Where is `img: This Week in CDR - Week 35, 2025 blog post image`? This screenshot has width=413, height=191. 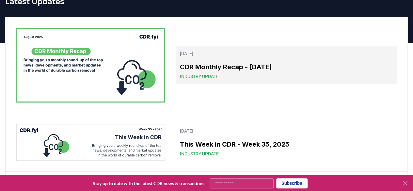
img: This Week in CDR - Week 35, 2025 blog post image is located at coordinates (90, 142).